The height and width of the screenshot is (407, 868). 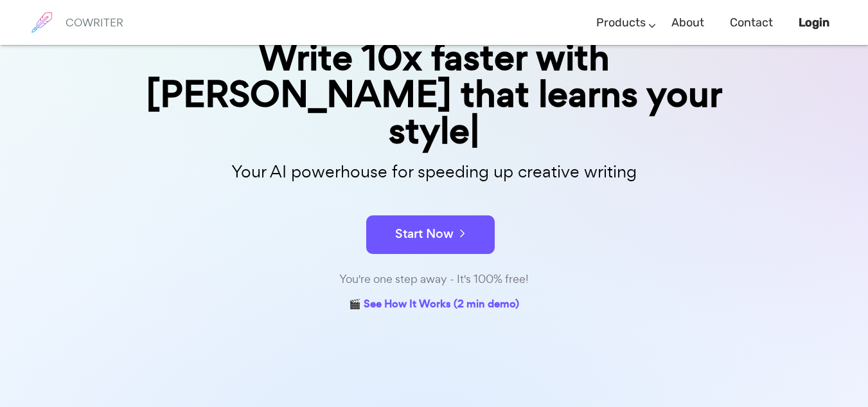 I want to click on b: Login, so click(x=814, y=23).